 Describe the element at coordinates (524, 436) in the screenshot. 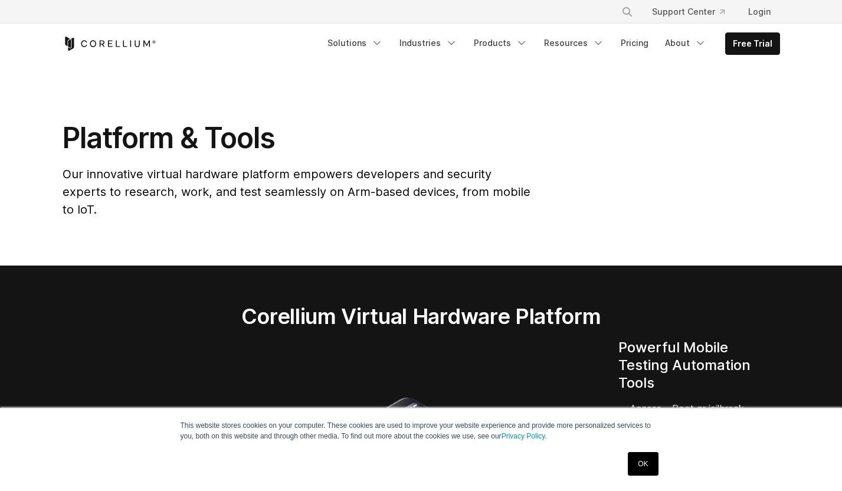

I see `a: Privacy Policy.` at that location.